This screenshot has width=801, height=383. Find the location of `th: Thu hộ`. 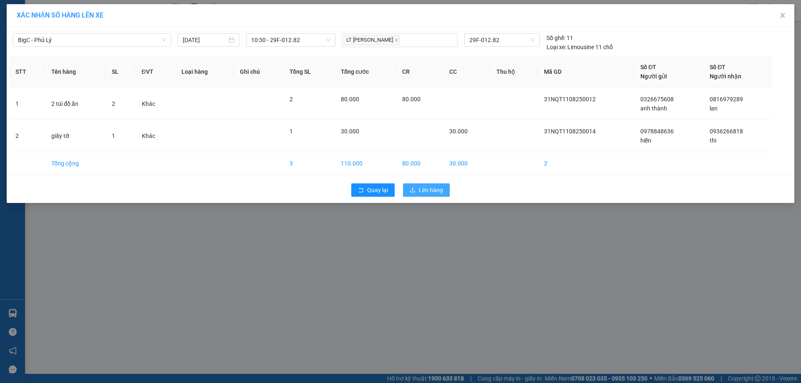

th: Thu hộ is located at coordinates (514, 72).